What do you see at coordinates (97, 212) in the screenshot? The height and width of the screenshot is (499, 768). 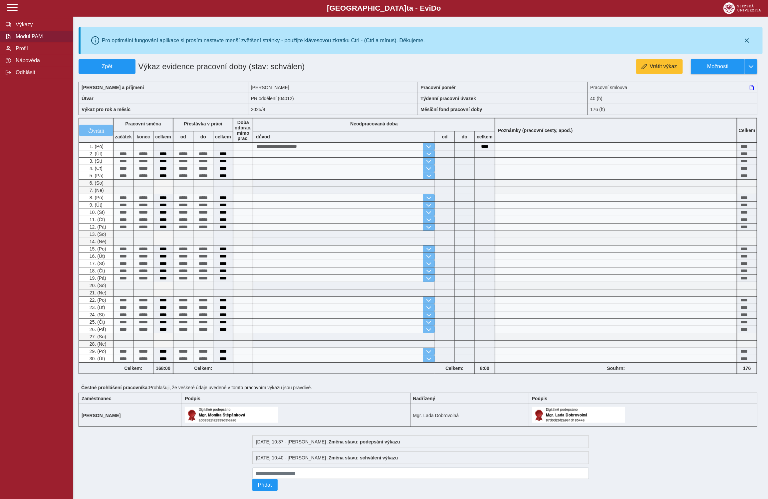 I see `span: 10. (St)` at bounding box center [97, 212].